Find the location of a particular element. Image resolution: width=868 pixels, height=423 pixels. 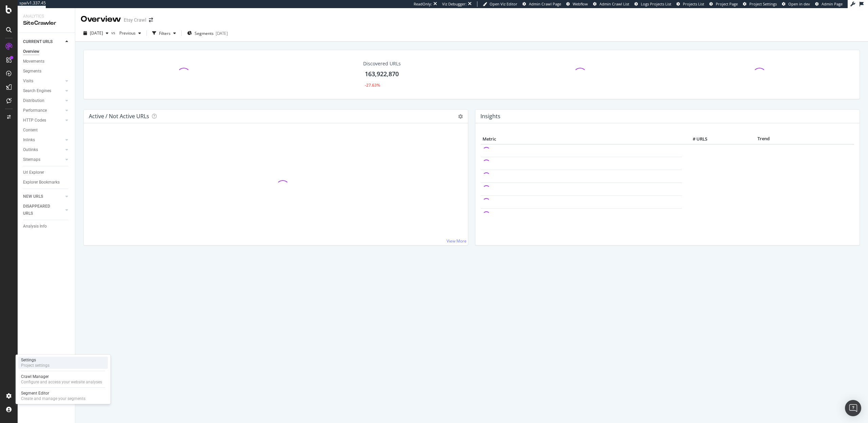

div: Discovered URLs is located at coordinates (382, 64).